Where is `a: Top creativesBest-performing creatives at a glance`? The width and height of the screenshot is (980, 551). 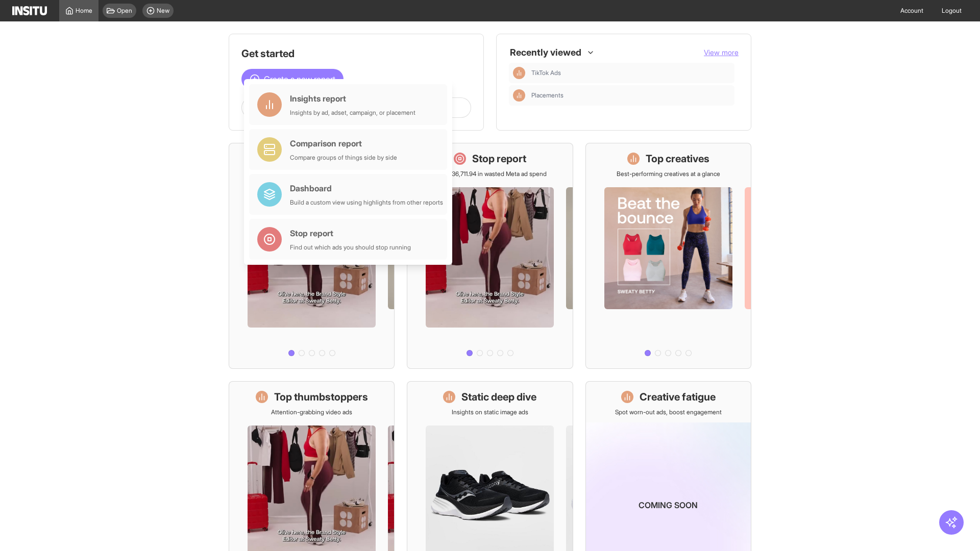 a: Top creativesBest-performing creatives at a glance is located at coordinates (668, 256).